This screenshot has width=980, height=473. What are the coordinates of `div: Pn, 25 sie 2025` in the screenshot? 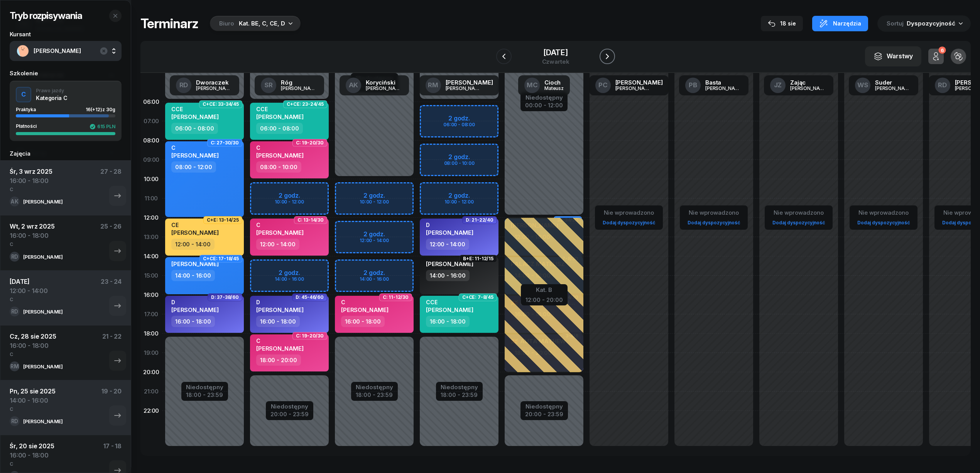 It's located at (33, 391).